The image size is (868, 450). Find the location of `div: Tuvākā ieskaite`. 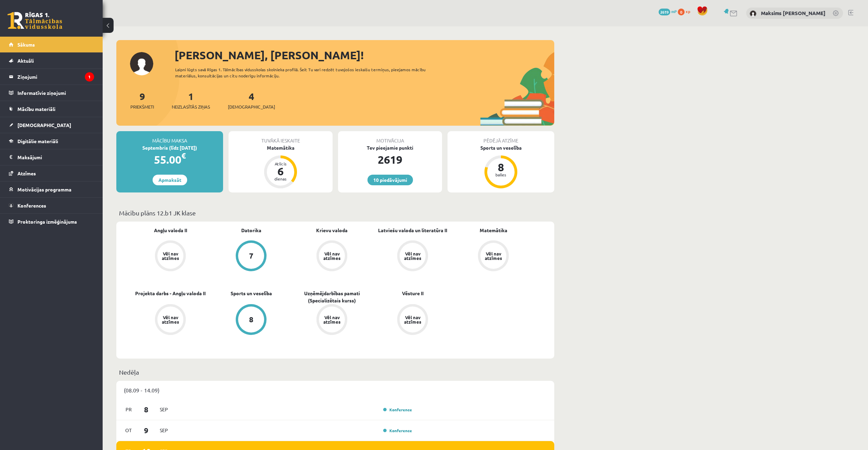

div: Tuvākā ieskaite is located at coordinates (281, 138).